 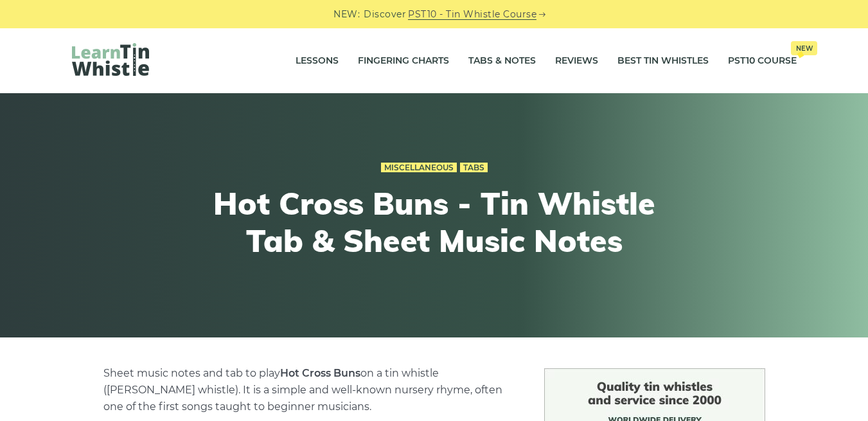 I want to click on a: Reviews, so click(x=576, y=61).